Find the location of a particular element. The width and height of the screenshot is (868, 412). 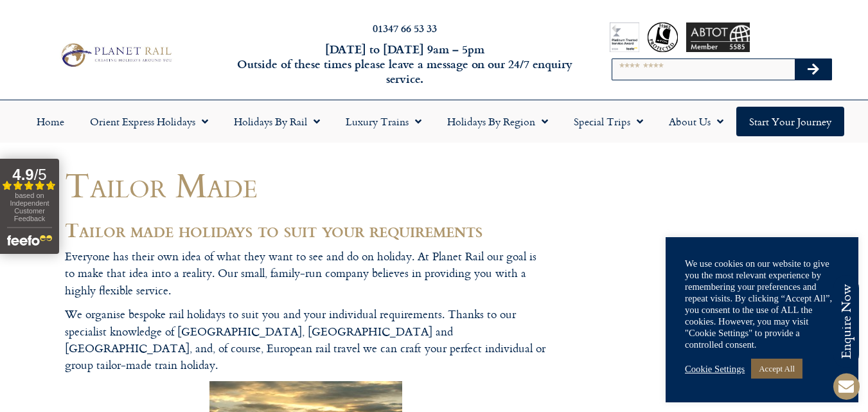

div: We use cookies on our website to give you the most relevant experience by remembering your prefer... is located at coordinates (762, 304).